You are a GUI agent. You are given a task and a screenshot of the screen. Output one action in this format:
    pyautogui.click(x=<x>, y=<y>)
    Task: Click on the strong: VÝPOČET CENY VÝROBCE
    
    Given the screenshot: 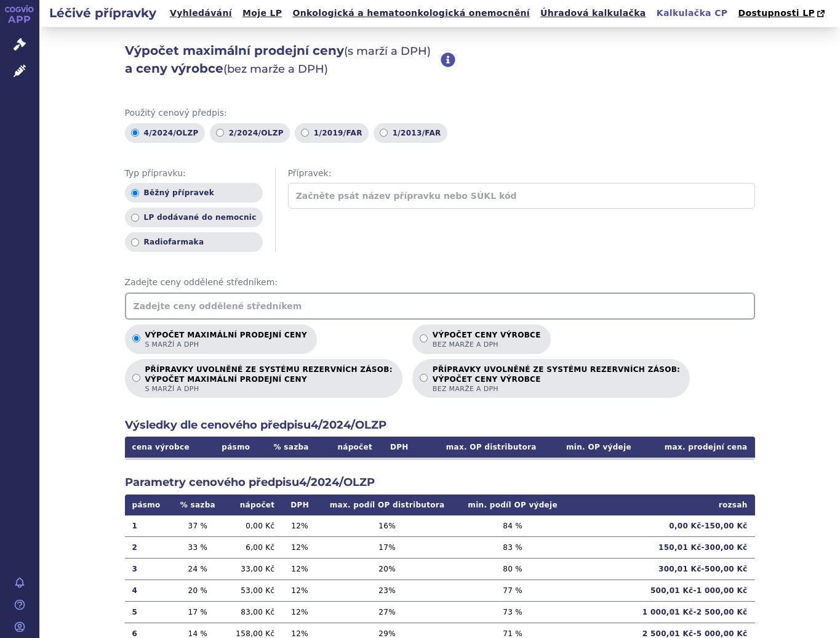 What is the action you would take?
    pyautogui.click(x=557, y=379)
    